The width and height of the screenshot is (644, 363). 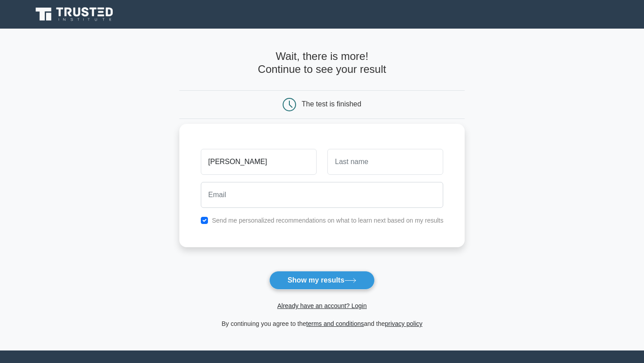 What do you see at coordinates (335, 324) in the screenshot?
I see `a: terms and conditions` at bounding box center [335, 324].